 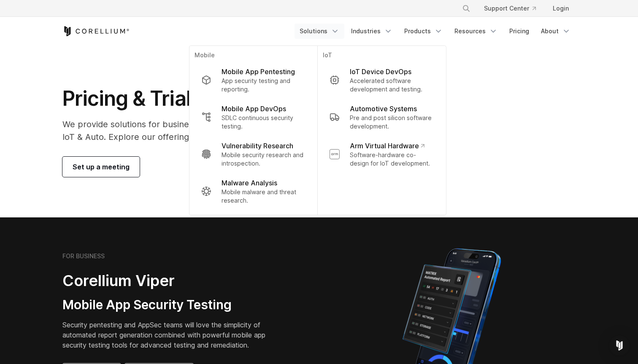 I want to click on p: Mobile security research and introspection., so click(x=264, y=159).